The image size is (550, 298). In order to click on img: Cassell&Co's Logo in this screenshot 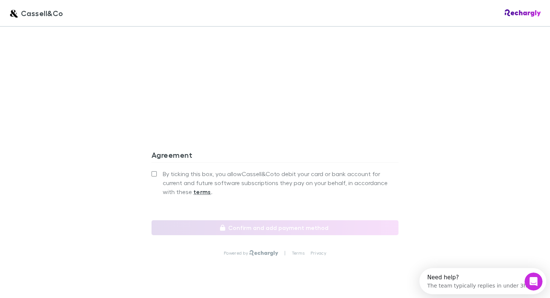, I will do `click(13, 13)`.